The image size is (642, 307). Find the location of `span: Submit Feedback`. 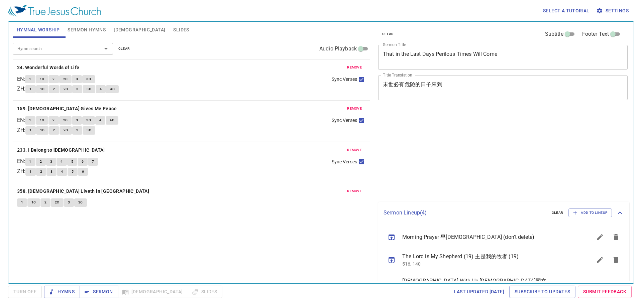

span: Submit Feedback is located at coordinates (604, 292).